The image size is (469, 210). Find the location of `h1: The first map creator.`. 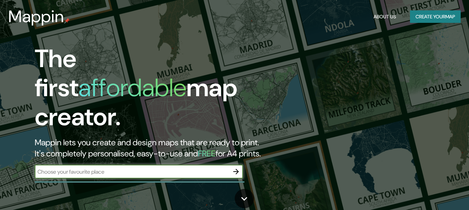

h1: The first map creator. is located at coordinates (152, 91).